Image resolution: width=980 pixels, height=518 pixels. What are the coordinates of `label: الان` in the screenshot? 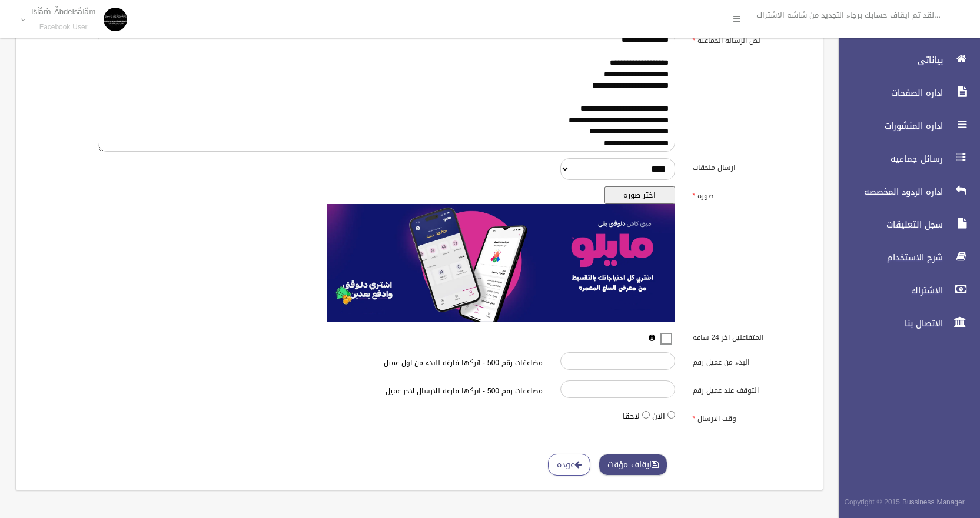 It's located at (659, 416).